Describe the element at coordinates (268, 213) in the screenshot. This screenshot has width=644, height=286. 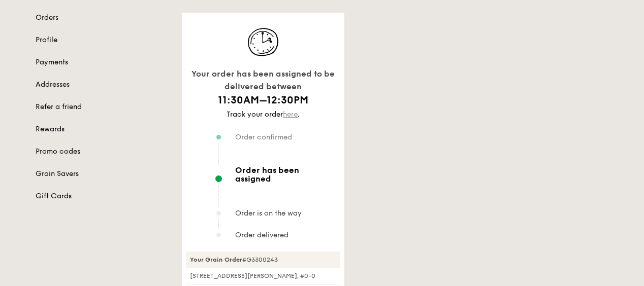
I see `span: Order is on the way` at that location.